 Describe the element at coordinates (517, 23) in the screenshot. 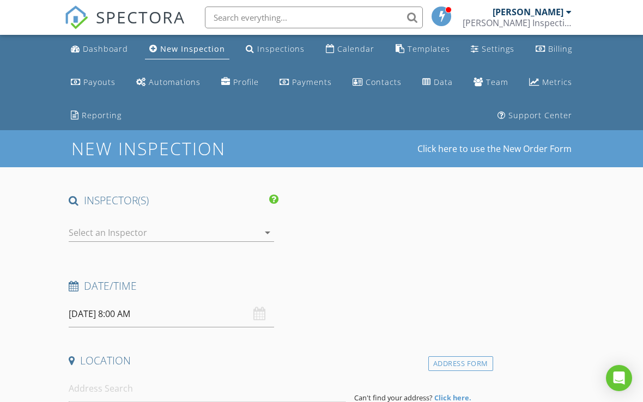

I see `div: Ayuso Inspections` at that location.